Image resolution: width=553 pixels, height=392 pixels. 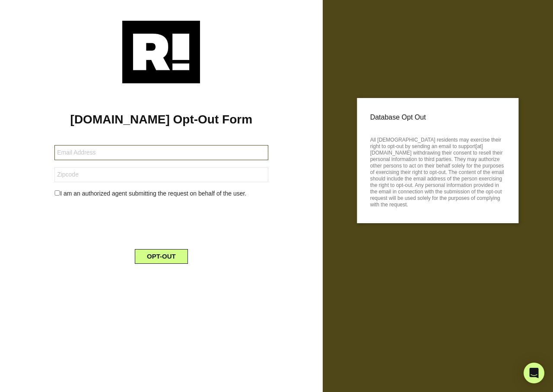 What do you see at coordinates (534, 373) in the screenshot?
I see `div: Open Intercom Messenger` at bounding box center [534, 373].